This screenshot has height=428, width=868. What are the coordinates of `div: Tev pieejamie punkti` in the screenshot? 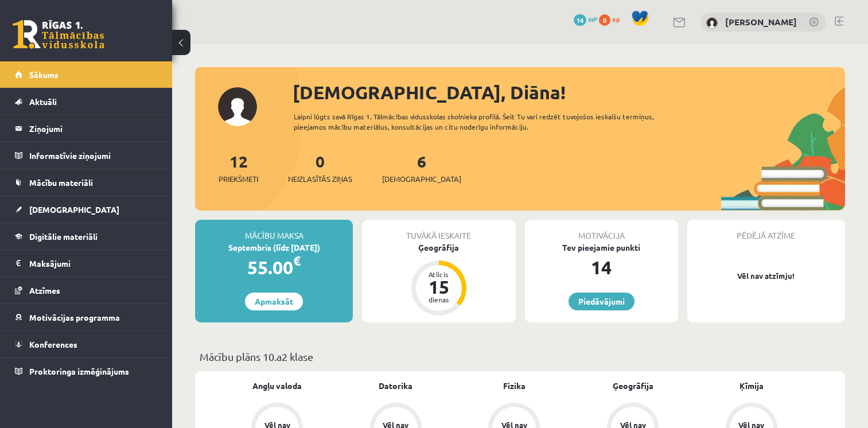 It's located at (601, 248).